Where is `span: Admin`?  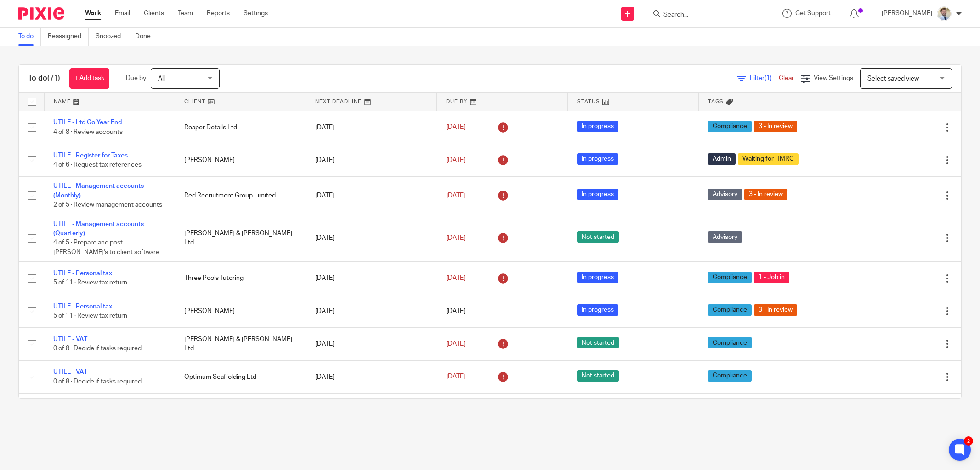 span: Admin is located at coordinates (722, 158).